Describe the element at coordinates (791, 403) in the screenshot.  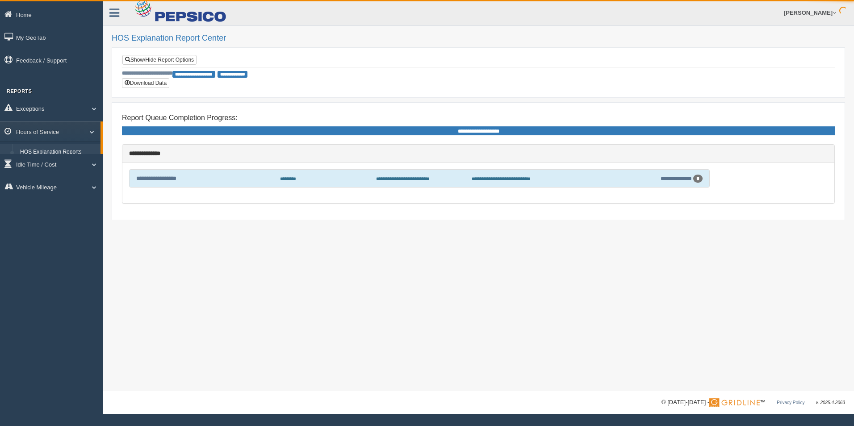
I see `a: Privacy Policy` at that location.